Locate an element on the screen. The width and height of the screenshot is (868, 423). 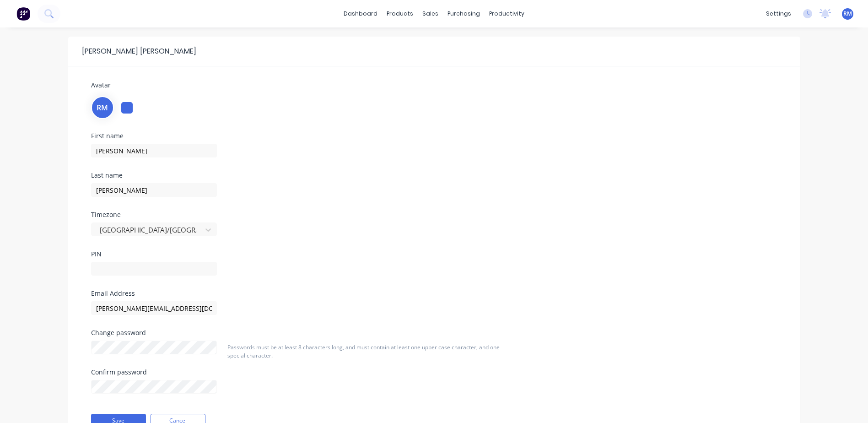
div: productivity is located at coordinates (507, 14).